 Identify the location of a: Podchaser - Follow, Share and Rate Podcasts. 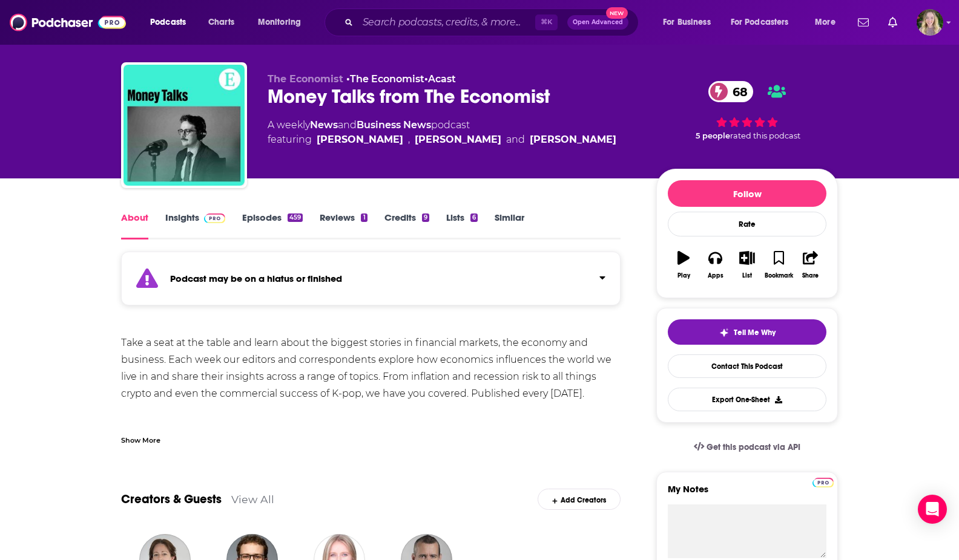
(68, 22).